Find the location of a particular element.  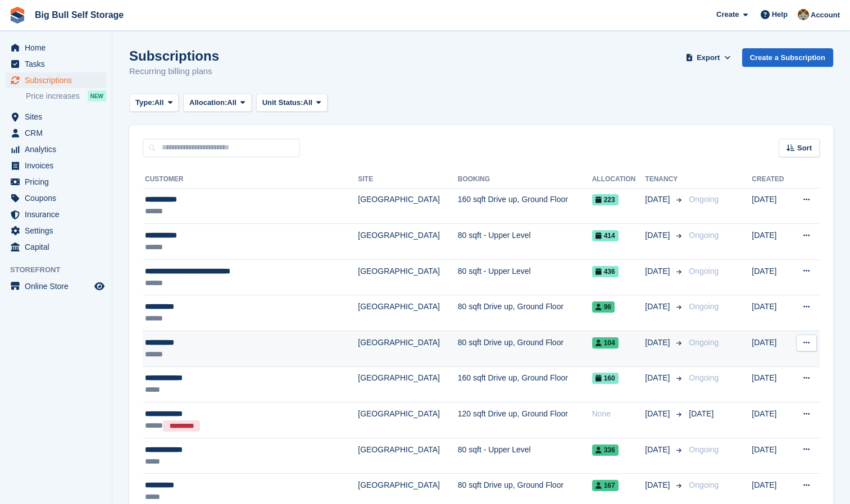

a: Create a Subscription is located at coordinates (788, 57).